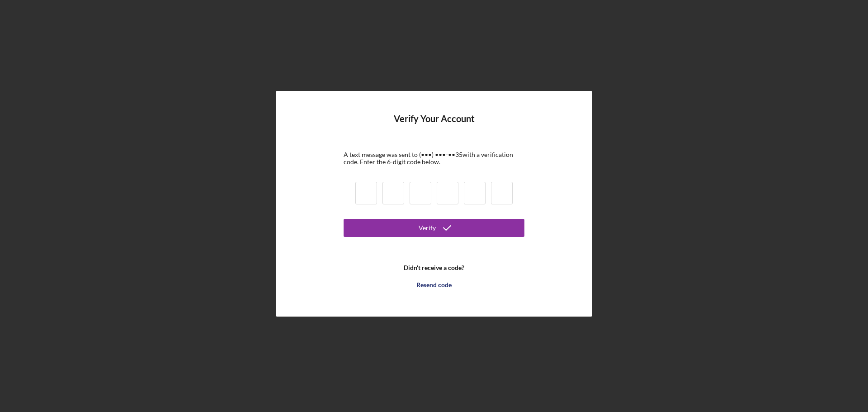 This screenshot has width=868, height=412. I want to click on div: Resend code, so click(434, 286).